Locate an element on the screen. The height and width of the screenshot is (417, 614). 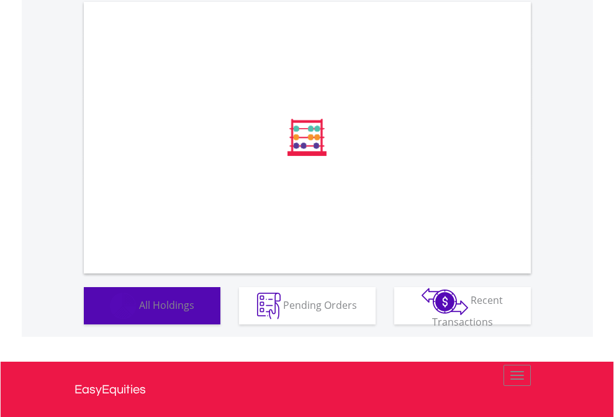
img: transactions-zar-wht.png is located at coordinates (445, 301).